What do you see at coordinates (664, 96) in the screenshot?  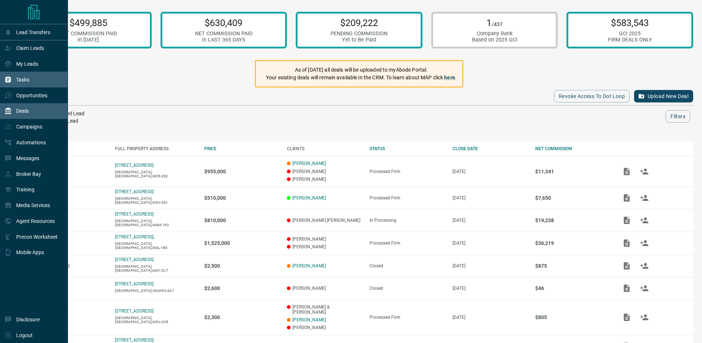 I see `button: Upload New Deal` at bounding box center [664, 96].